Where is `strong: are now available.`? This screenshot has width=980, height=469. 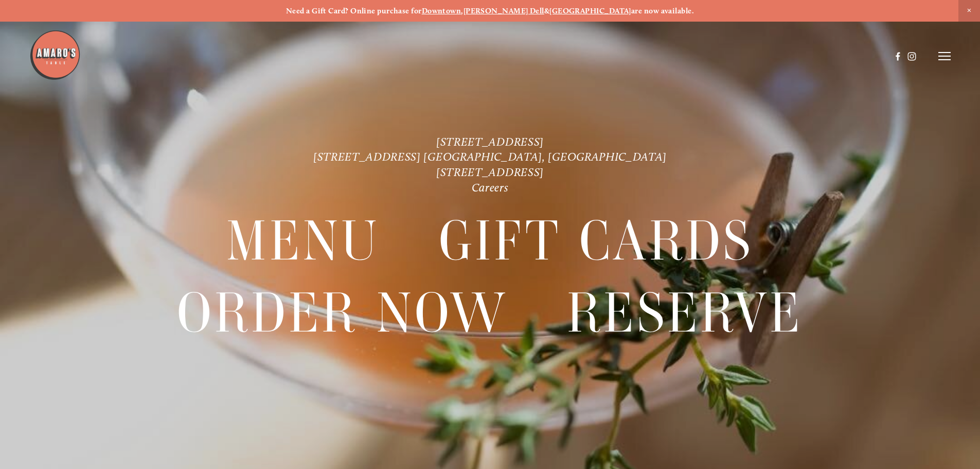 strong: are now available. is located at coordinates (662, 11).